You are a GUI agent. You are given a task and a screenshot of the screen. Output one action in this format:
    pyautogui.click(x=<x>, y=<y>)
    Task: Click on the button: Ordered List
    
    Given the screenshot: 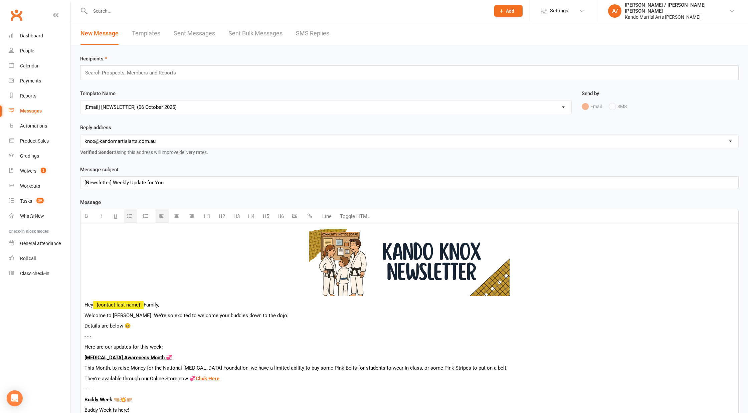 What is the action you would take?
    pyautogui.click(x=146, y=216)
    